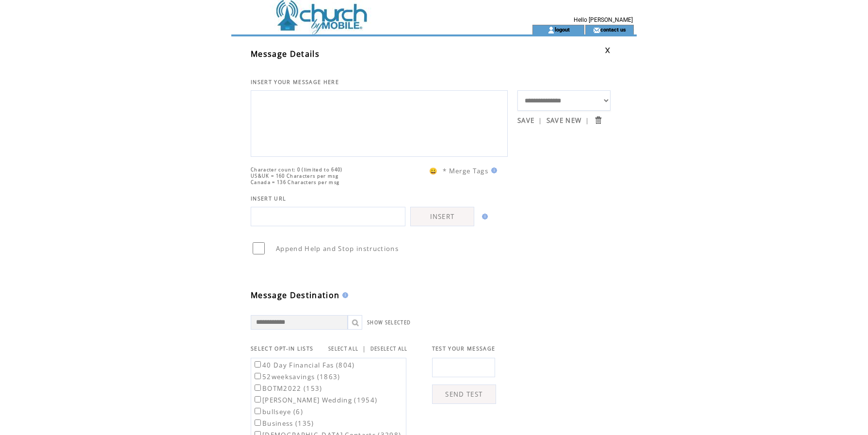 The width and height of the screenshot is (868, 435). What do you see at coordinates (258, 422) in the screenshot?
I see `input: Business (135)` at bounding box center [258, 422].